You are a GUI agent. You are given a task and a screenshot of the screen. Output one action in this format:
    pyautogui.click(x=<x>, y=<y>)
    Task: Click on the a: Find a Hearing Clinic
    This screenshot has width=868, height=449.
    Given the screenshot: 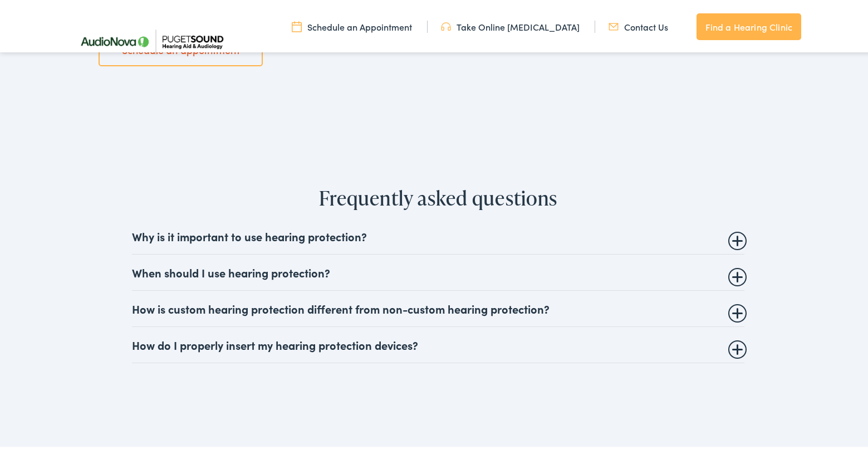 What is the action you would take?
    pyautogui.click(x=749, y=25)
    